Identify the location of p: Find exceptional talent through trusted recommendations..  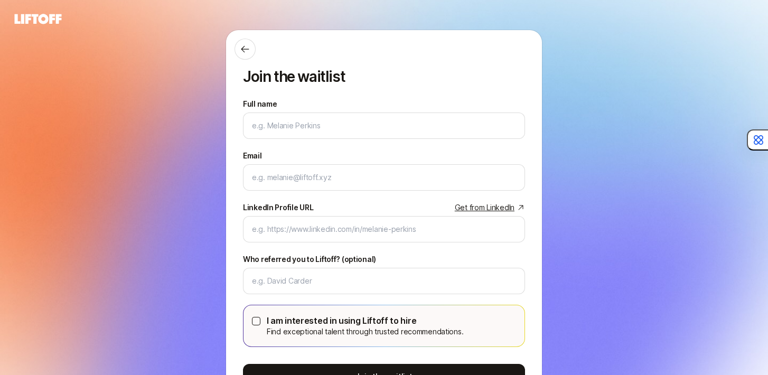
(365, 332).